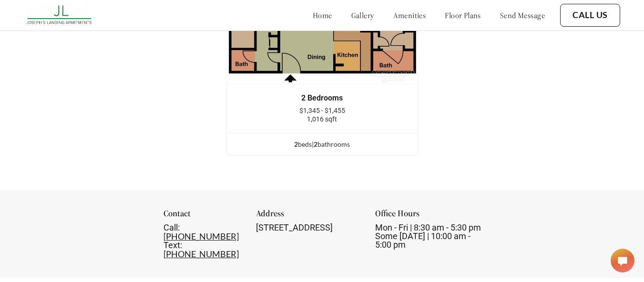 The width and height of the screenshot is (644, 282). What do you see at coordinates (410, 15) in the screenshot?
I see `a: amenities` at bounding box center [410, 15].